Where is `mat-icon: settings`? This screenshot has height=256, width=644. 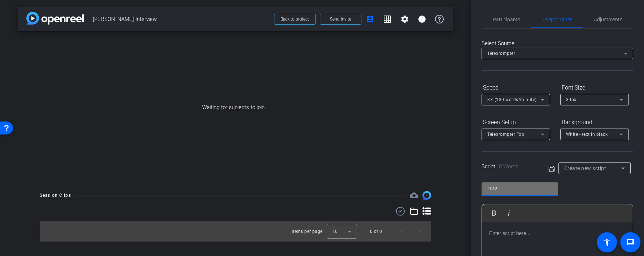 mat-icon: settings is located at coordinates (405, 19).